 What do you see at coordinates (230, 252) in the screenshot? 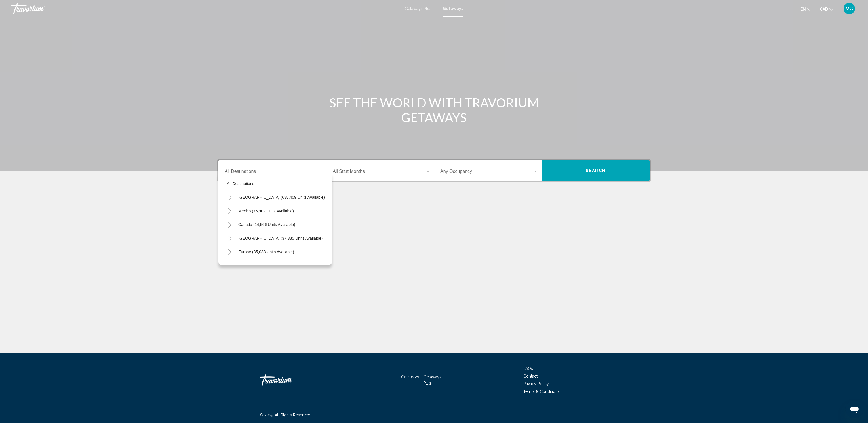
I see `button: Toggle Europe (35,033 units available)` at bounding box center [230, 252].